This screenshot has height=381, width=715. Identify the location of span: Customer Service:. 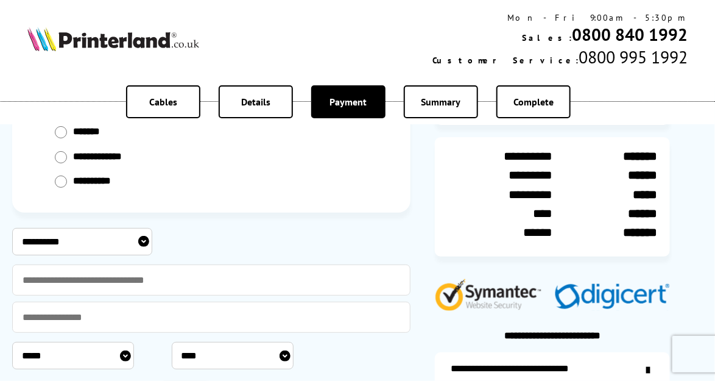
(505, 60).